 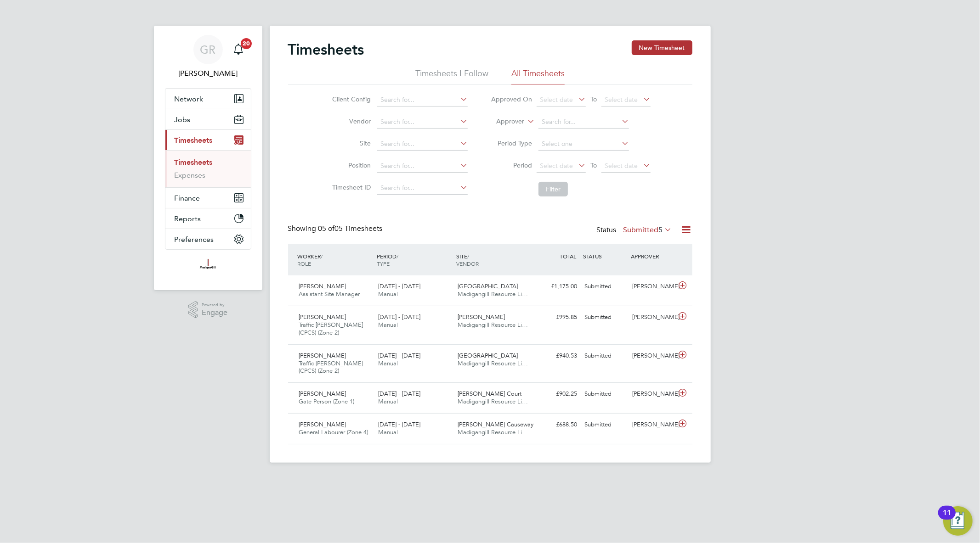 I want to click on div: STATUS, so click(x=605, y=256).